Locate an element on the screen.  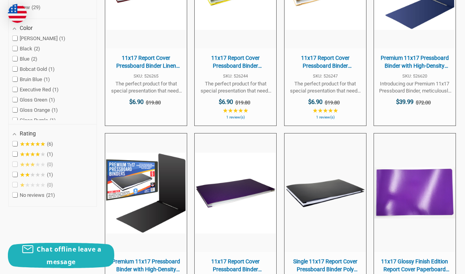
button: Chat offline leave a message is located at coordinates (61, 255).